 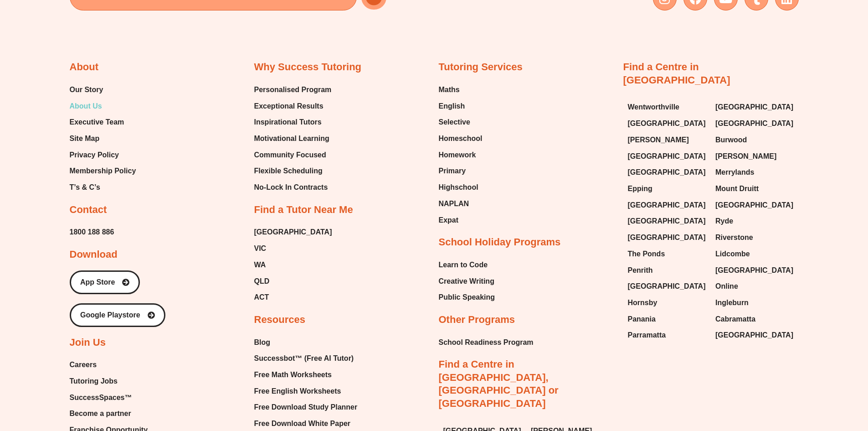 What do you see at coordinates (641, 319) in the screenshot?
I see `span: Panania` at bounding box center [641, 319].